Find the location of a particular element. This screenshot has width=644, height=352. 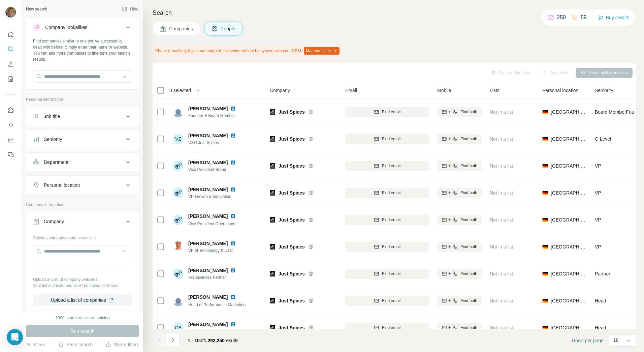

span: HR Business Partner is located at coordinates (216, 278).